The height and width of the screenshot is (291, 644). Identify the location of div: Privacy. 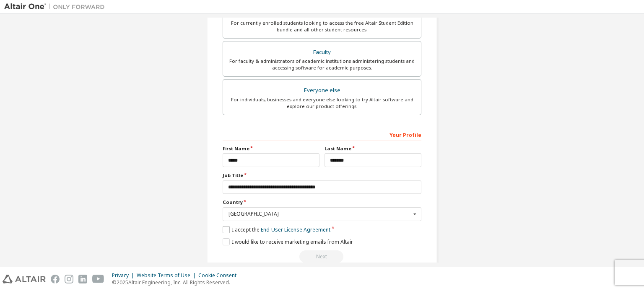
(124, 276).